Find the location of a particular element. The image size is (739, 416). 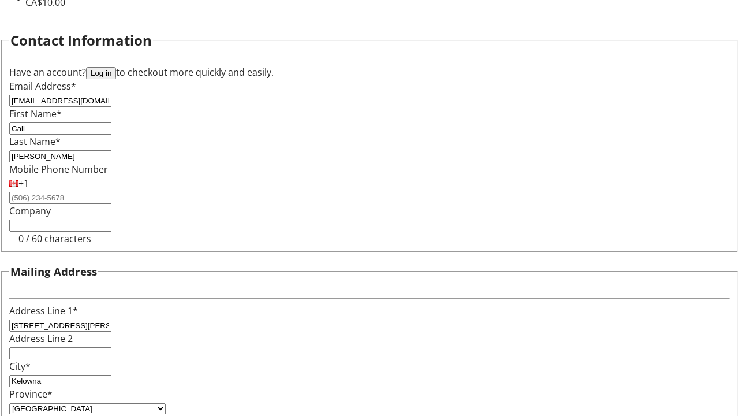

label: Province* is located at coordinates (31, 394).